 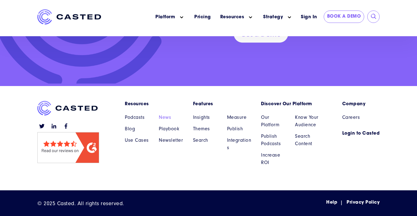 I want to click on a: Themes, so click(x=206, y=129).